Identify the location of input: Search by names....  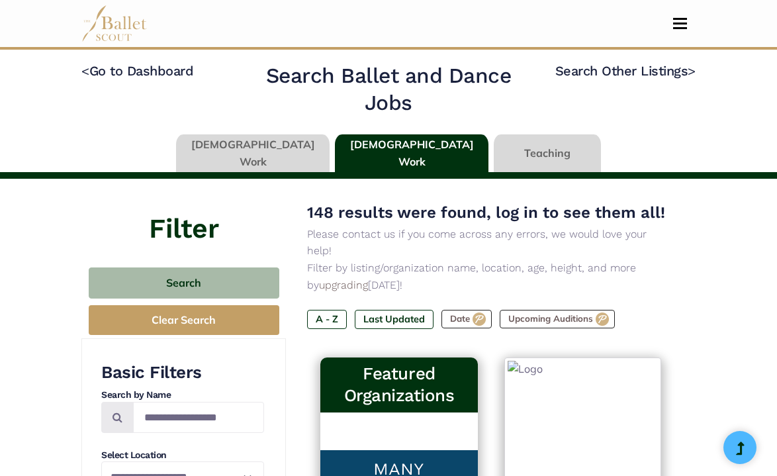
(199, 417).